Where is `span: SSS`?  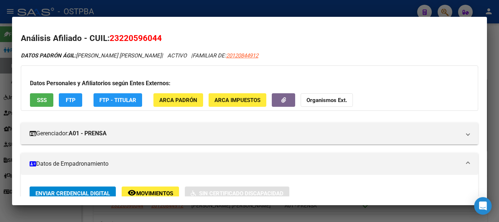 span: SSS is located at coordinates (42, 100).